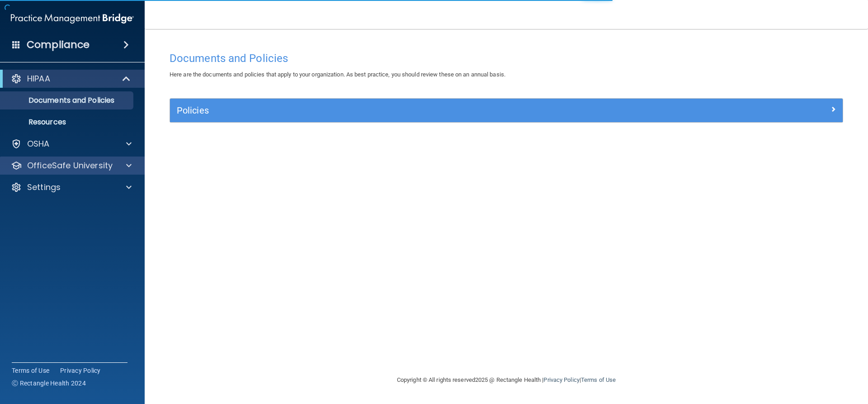  What do you see at coordinates (44, 187) in the screenshot?
I see `p: Settings` at bounding box center [44, 187].